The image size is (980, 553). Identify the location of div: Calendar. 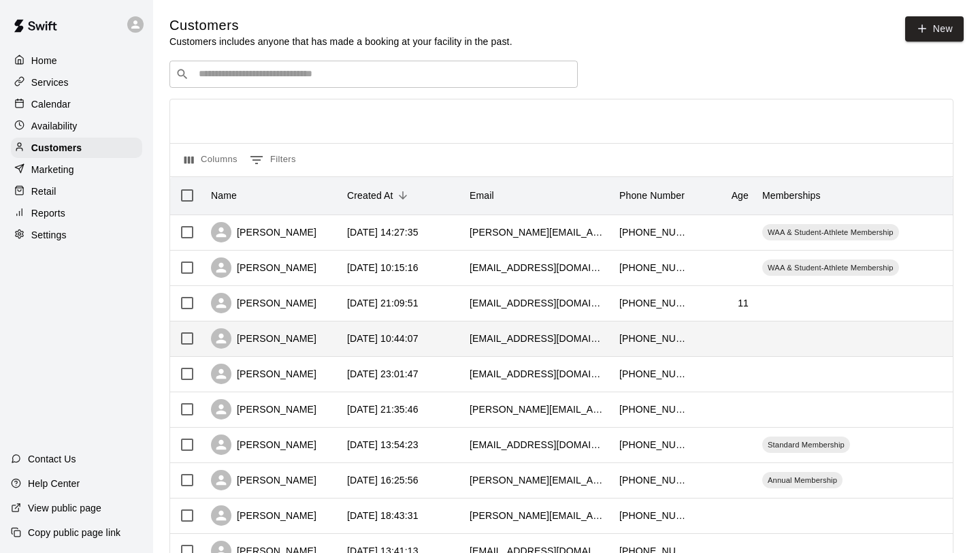
(76, 104).